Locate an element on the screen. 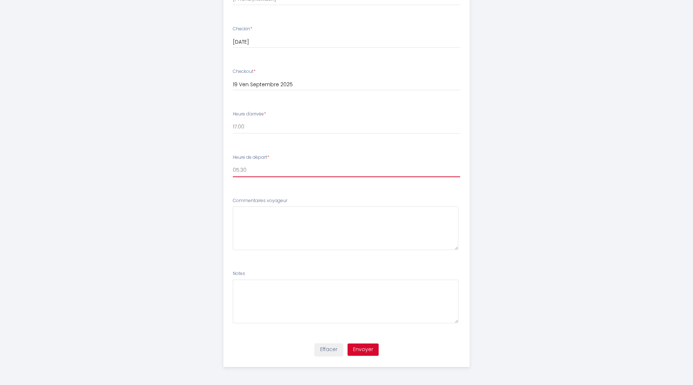 This screenshot has height=385, width=693. label: Checkout is located at coordinates (244, 71).